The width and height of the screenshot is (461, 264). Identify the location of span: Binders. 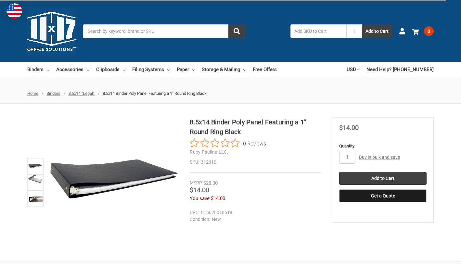
(53, 93).